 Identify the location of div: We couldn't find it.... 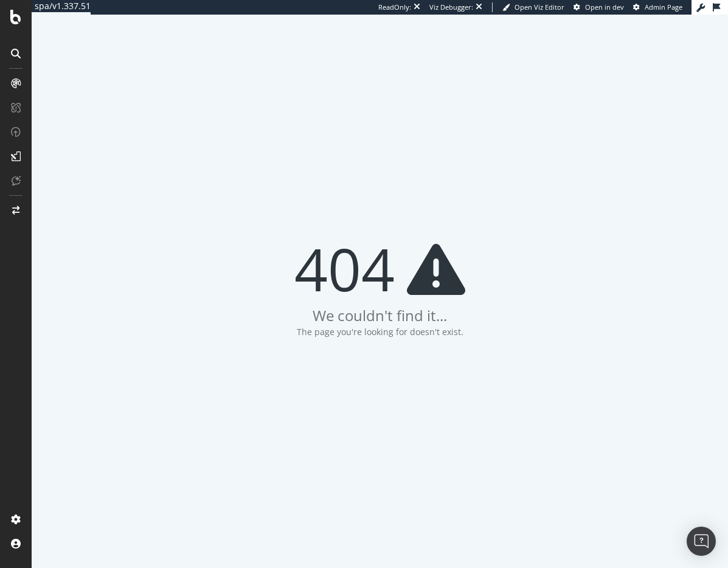
(380, 316).